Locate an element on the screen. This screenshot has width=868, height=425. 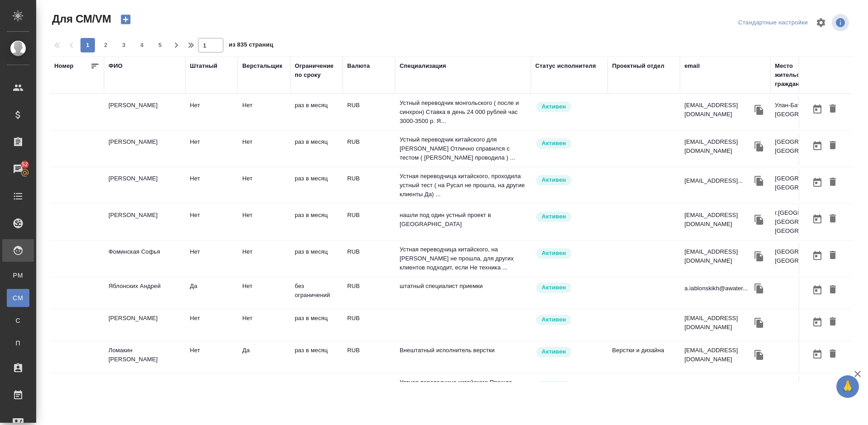
a: PM is located at coordinates (18, 275).